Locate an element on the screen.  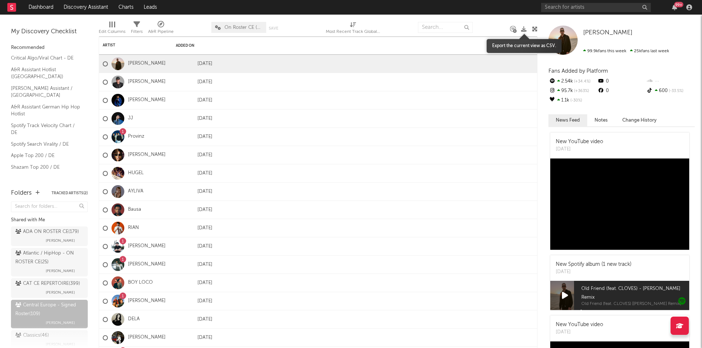
input: Search for artists is located at coordinates (596, 7).